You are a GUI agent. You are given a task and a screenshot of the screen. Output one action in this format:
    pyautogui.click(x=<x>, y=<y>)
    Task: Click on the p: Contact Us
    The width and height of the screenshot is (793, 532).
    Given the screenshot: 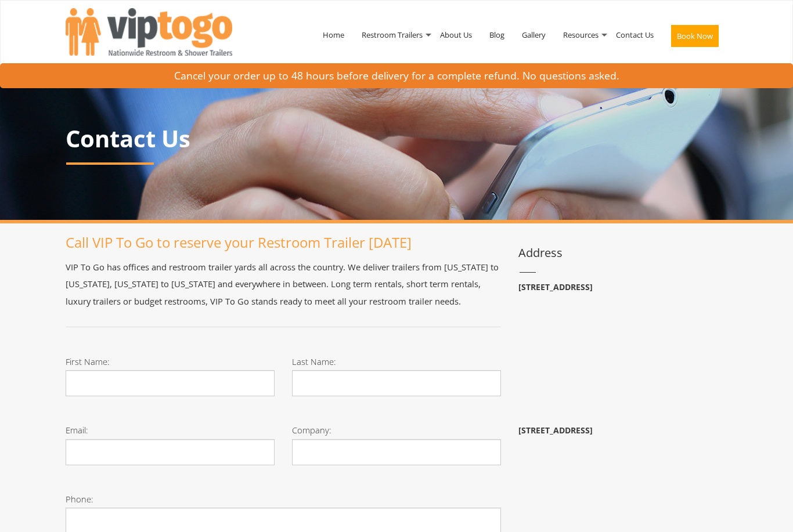 What is the action you would take?
    pyautogui.click(x=396, y=139)
    